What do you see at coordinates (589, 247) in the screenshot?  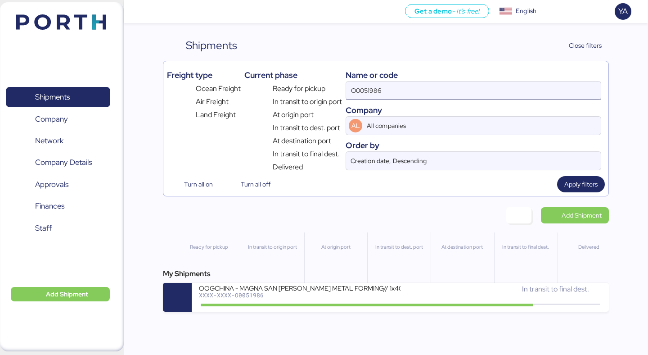 I see `div: Delivered` at bounding box center [589, 247].